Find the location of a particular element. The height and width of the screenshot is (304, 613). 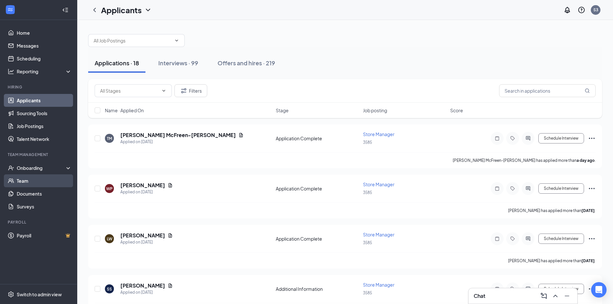

span: Score is located at coordinates (457, 110).